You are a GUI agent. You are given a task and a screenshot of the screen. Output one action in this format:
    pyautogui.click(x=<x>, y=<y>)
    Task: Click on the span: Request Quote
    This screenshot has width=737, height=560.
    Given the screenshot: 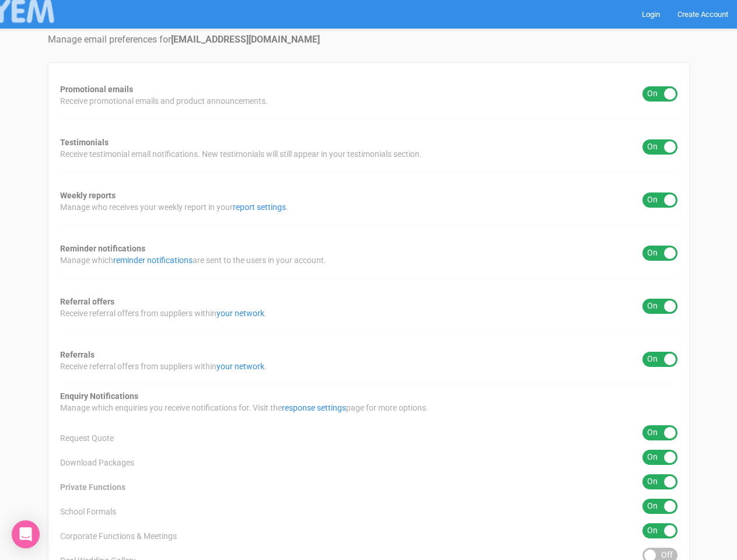 What is the action you would take?
    pyautogui.click(x=87, y=438)
    